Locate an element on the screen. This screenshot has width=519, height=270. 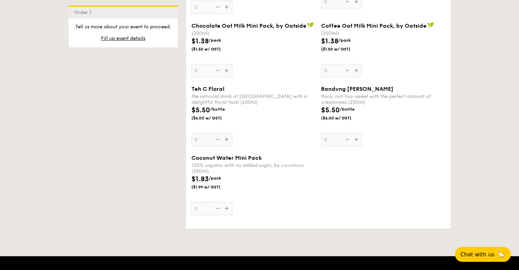
span: Order 1 is located at coordinates (84, 12).